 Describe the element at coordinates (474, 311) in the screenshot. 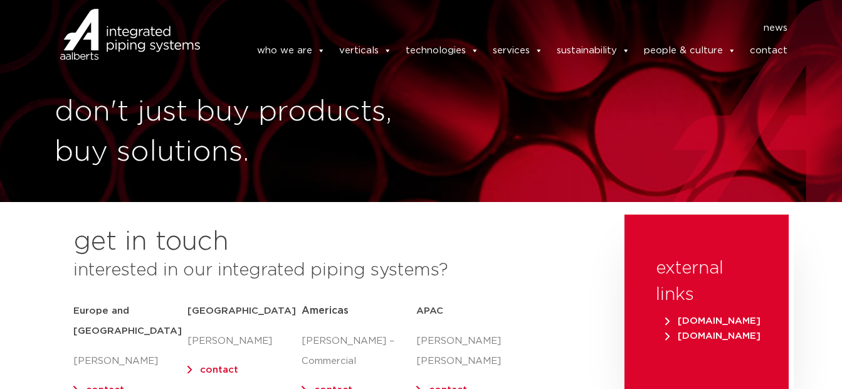

I see `h5: APAC` at that location.